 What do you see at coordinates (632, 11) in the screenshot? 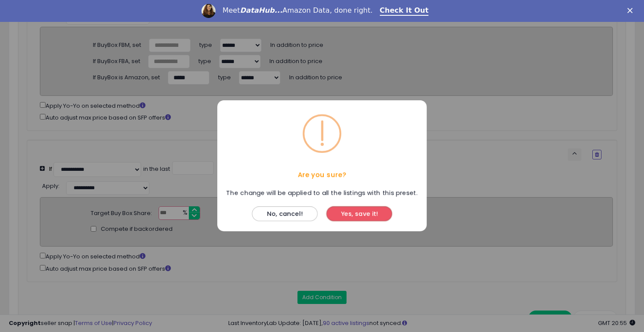
I see `div: Close` at bounding box center [632, 11].